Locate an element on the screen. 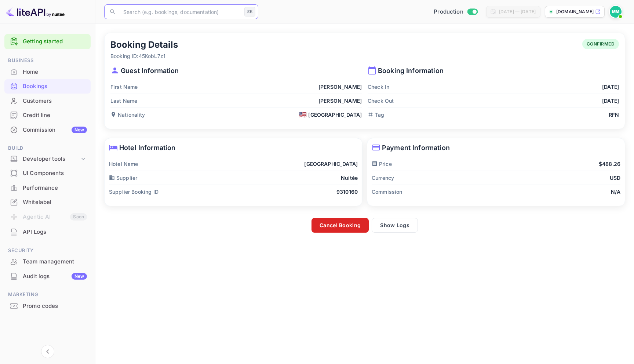 The image size is (634, 364). p: Guest Information is located at coordinates (236, 71).